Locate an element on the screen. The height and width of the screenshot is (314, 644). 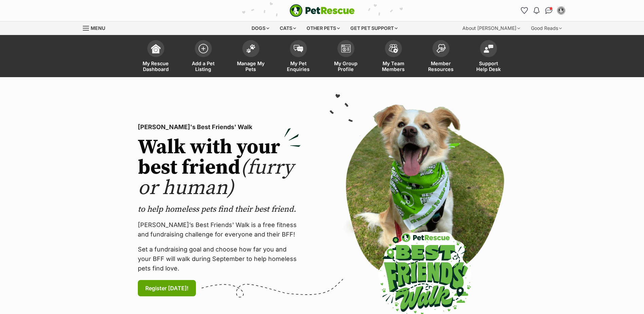
p: to help homeless pets find their best friend. is located at coordinates (219, 210).